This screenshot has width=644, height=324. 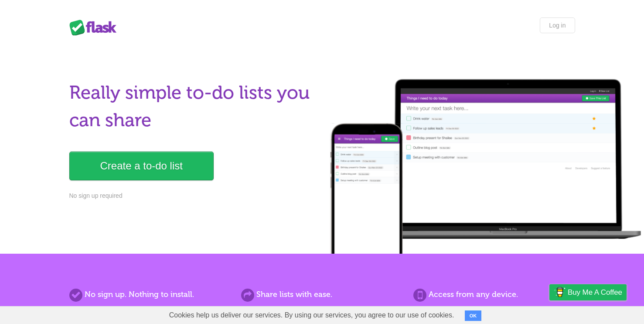 I want to click on button: OK, so click(x=473, y=316).